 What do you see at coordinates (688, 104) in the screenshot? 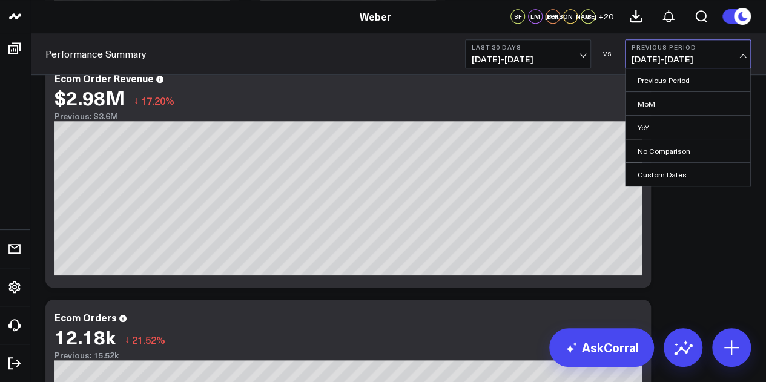
I see `a: MoM` at bounding box center [688, 104].